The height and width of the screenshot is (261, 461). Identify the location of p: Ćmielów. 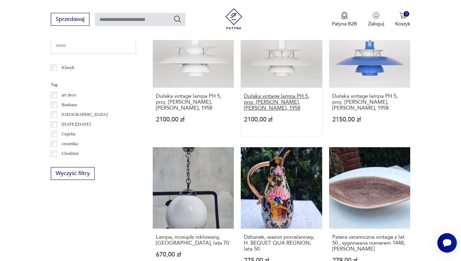
(70, 163).